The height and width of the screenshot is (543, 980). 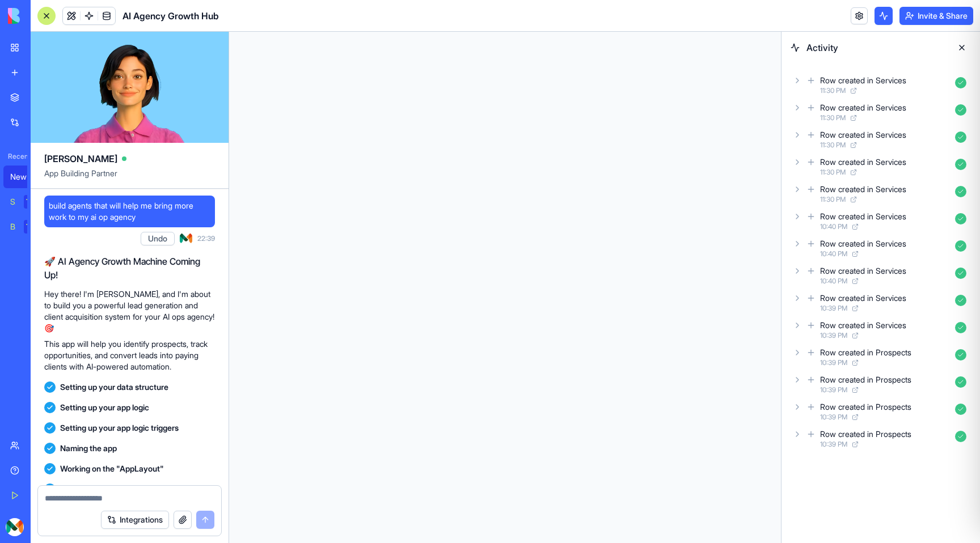 I want to click on span: Working on the "AppLayout", so click(x=112, y=468).